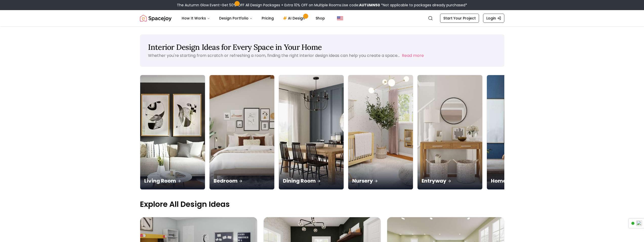 The height and width of the screenshot is (242, 644). I want to click on img: Entryway, so click(450, 133).